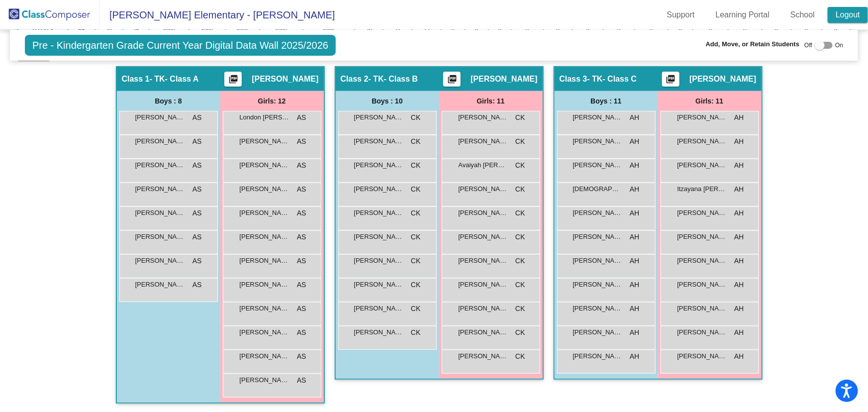  Describe the element at coordinates (808, 45) in the screenshot. I see `span: Off` at that location.